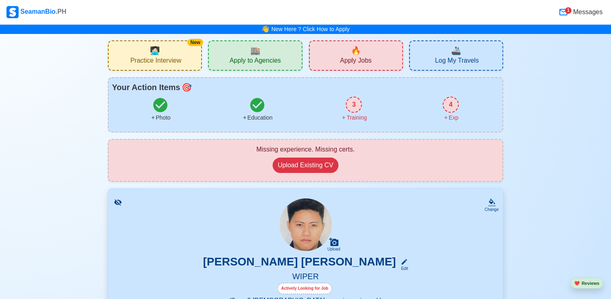 The image size is (611, 299). I want to click on div: 3, so click(354, 105).